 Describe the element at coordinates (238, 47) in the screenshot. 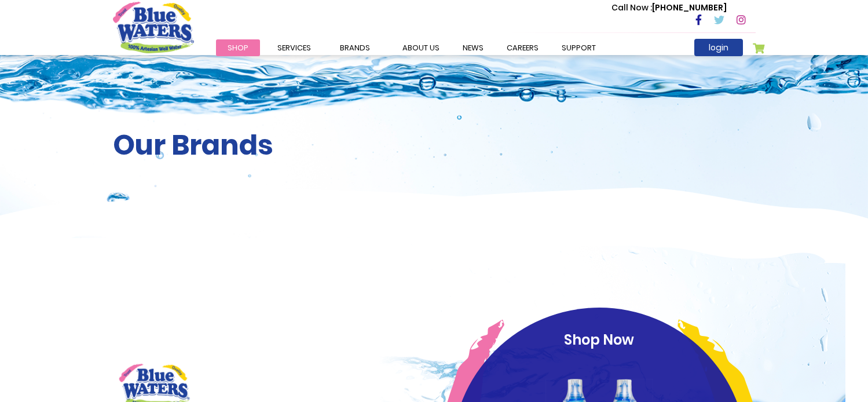

I see `span: Shop` at that location.